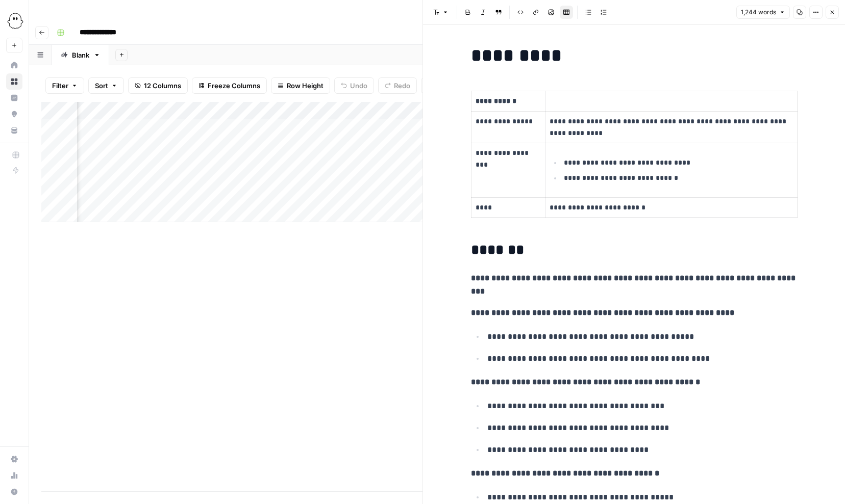 The image size is (845, 504). Describe the element at coordinates (106, 86) in the screenshot. I see `button: Sort` at that location.